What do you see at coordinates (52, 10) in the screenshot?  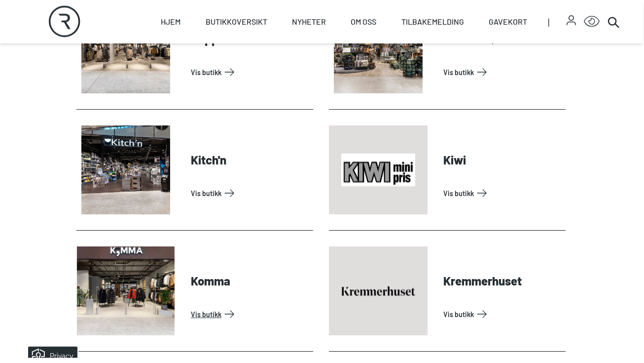 I see `h5: Privacy` at bounding box center [52, 10].